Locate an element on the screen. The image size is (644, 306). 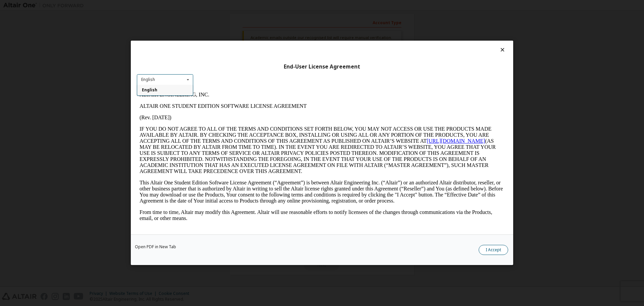
div: End-User License Agreement is located at coordinates (322, 67).